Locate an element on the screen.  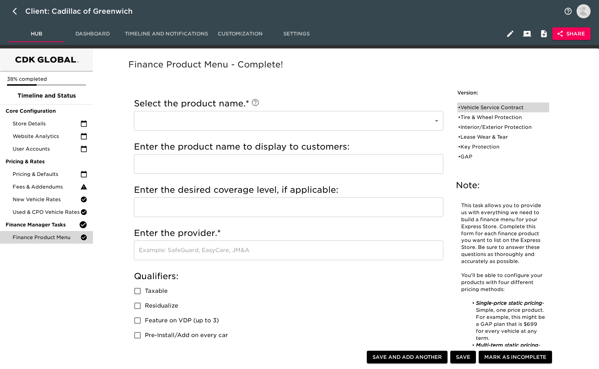
h5: Select the product name. is located at coordinates (289, 104).